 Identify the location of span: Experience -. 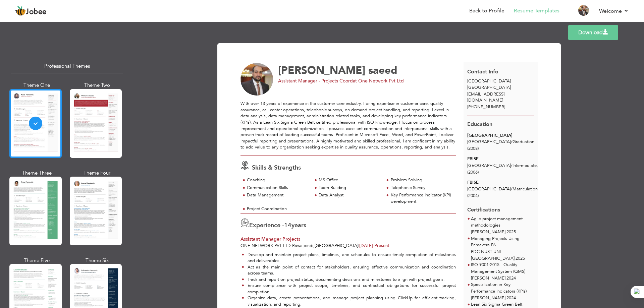
(266, 226).